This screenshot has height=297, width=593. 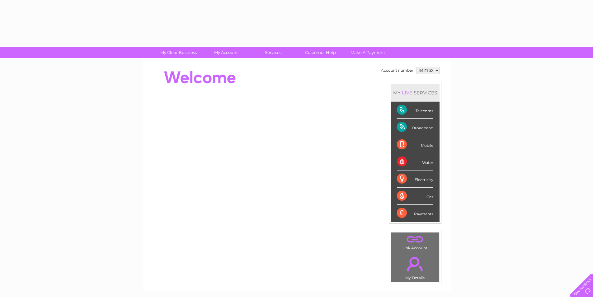 I want to click on div: Water, so click(x=415, y=162).